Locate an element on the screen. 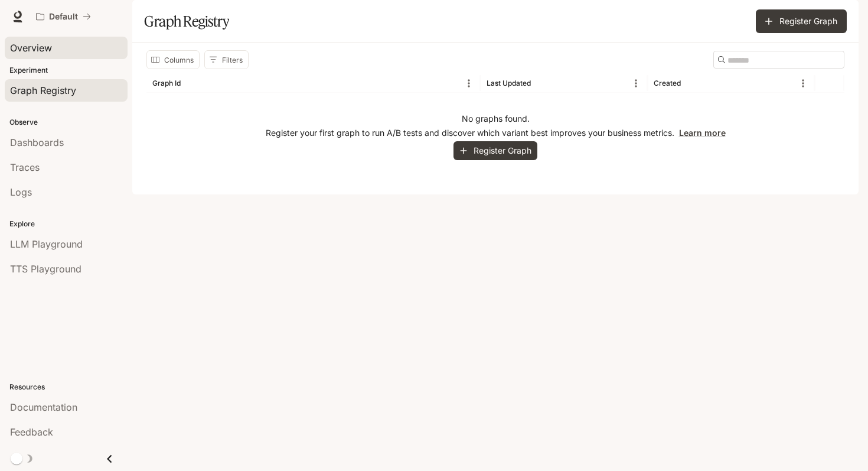  p: No graphs found. is located at coordinates (496, 119).